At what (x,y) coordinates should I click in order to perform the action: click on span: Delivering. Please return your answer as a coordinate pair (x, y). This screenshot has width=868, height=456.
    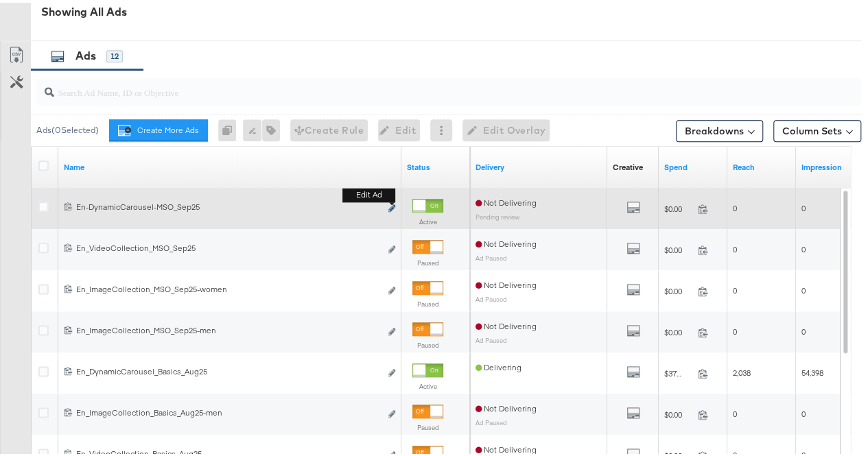
    Looking at the image, I should click on (498, 364).